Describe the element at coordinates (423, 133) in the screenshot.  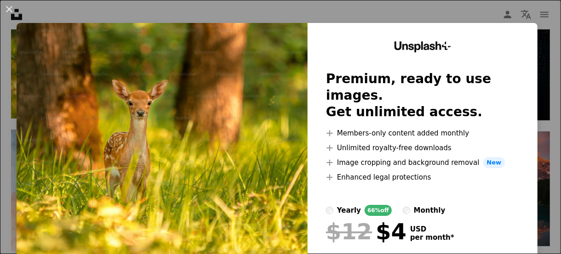
I see `li: Members-only content added monthly` at that location.